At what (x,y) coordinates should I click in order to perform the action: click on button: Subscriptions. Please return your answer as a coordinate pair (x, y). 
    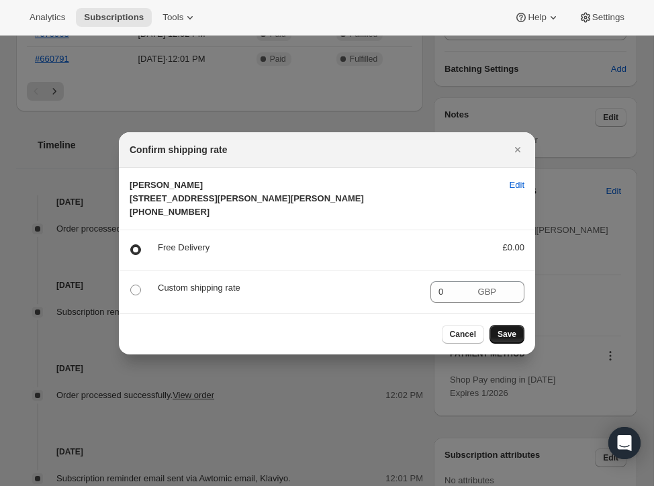
    Looking at the image, I should click on (114, 17).